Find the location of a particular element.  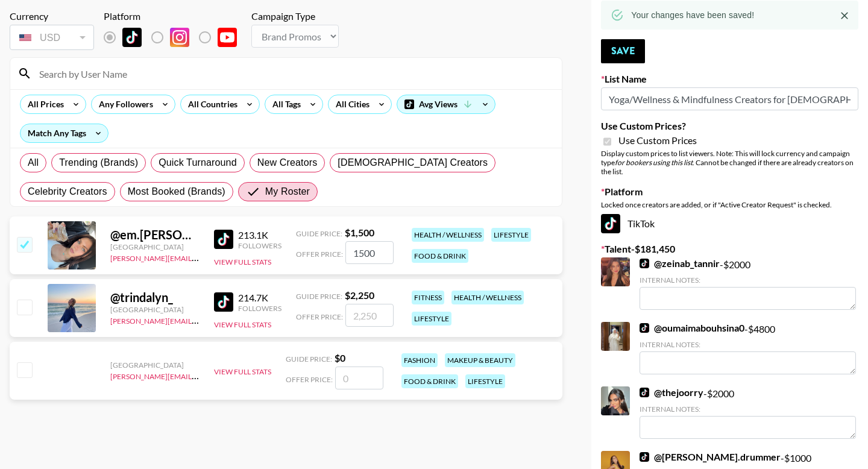

div: Currency is located at coordinates (52, 16).